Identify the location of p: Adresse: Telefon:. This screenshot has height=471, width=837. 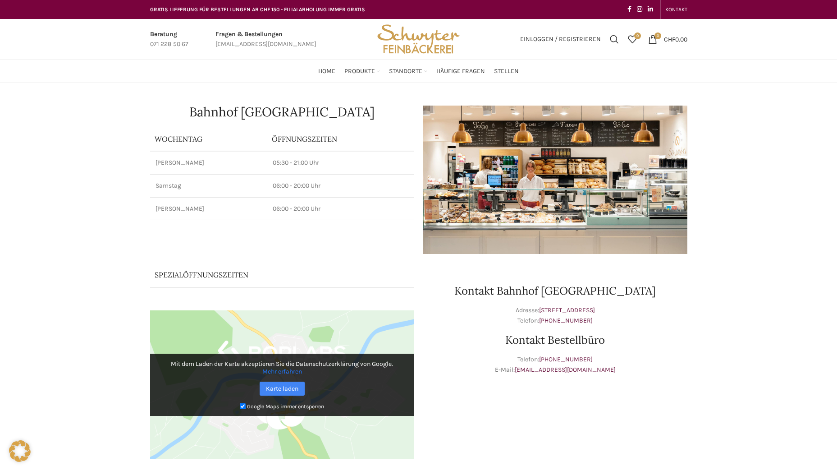
(555, 315).